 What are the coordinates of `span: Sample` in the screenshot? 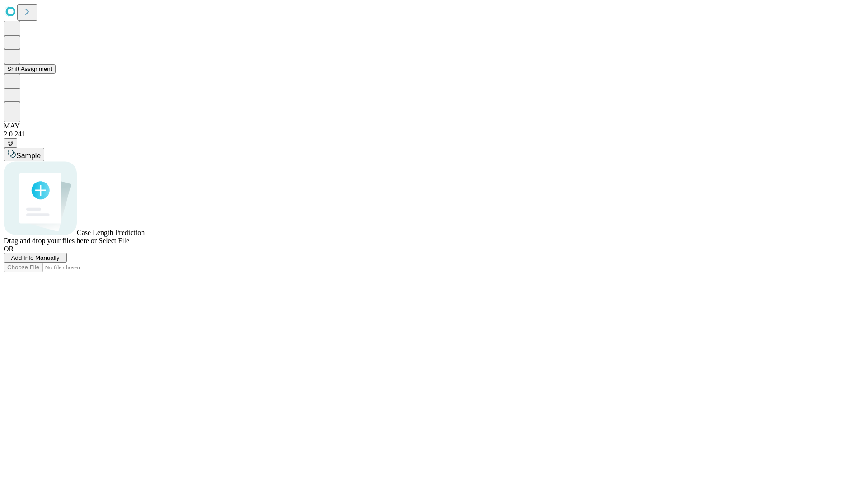 It's located at (28, 156).